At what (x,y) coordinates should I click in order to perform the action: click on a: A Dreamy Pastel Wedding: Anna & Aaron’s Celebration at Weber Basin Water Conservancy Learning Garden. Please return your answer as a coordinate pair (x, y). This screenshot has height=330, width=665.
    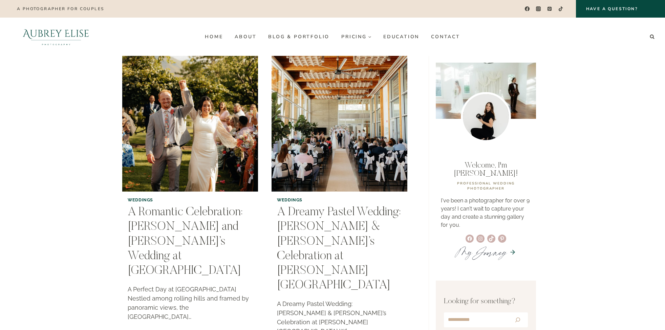
    Looking at the image, I should click on (339, 124).